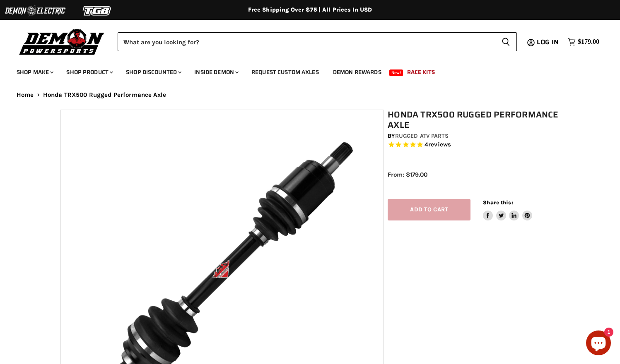 The width and height of the screenshot is (620, 364). Describe the element at coordinates (105, 95) in the screenshot. I see `span: Honda TRX500 Rugged Performance Axle` at that location.